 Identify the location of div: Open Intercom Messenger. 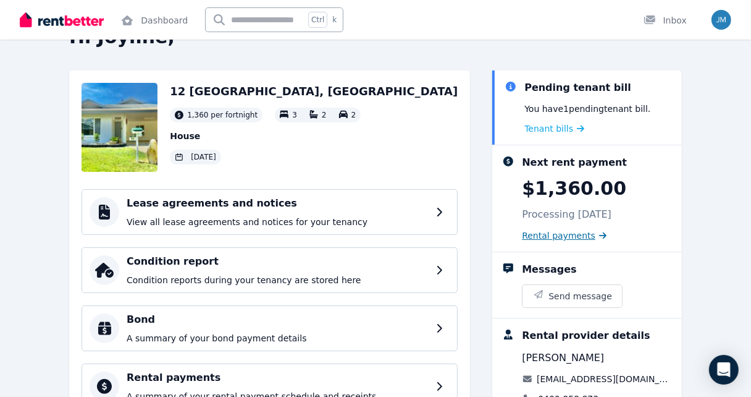
(724, 369).